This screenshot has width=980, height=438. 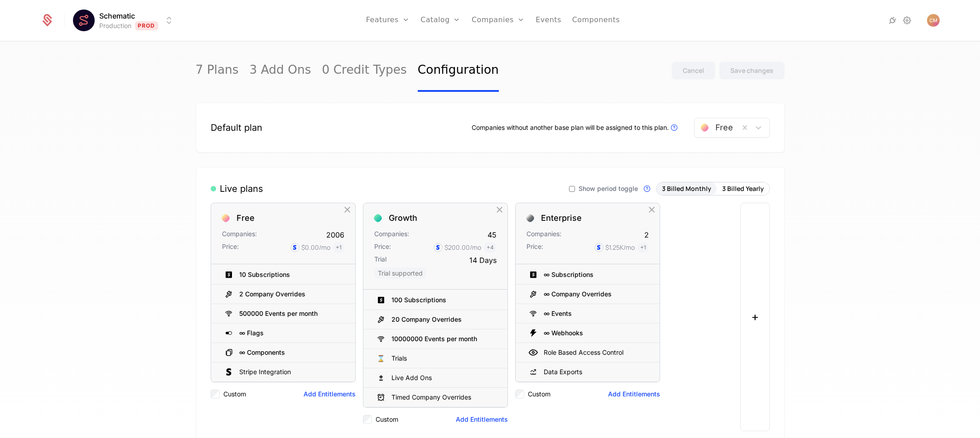 I want to click on div: Live plans, so click(x=237, y=189).